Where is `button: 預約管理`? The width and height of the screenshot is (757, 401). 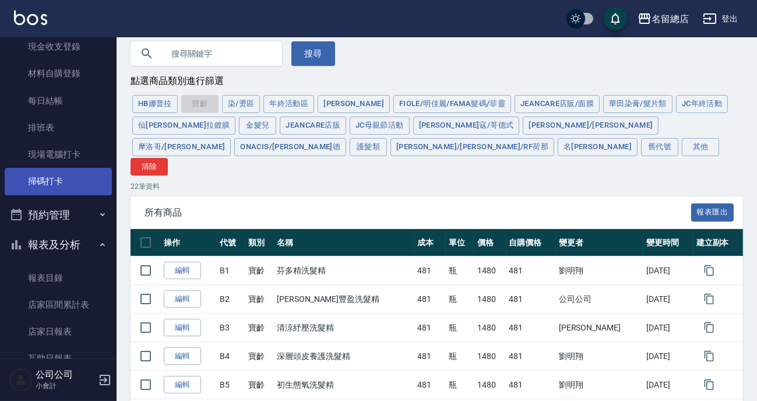 button: 預約管理 is located at coordinates (58, 215).